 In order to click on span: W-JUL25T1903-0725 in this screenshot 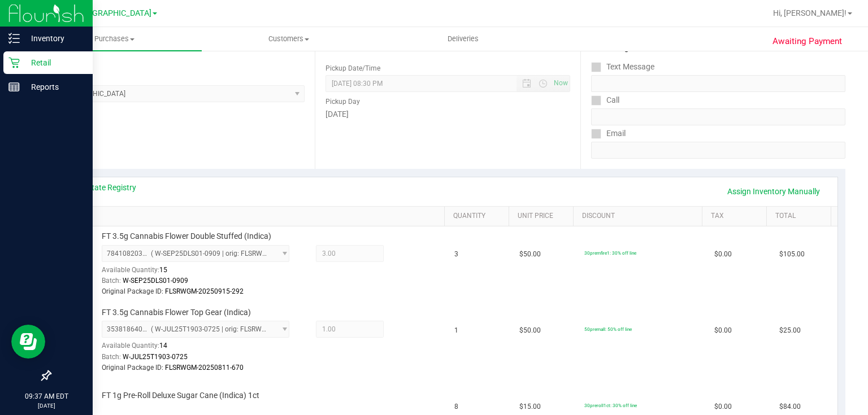, I will do `click(155, 357)`.